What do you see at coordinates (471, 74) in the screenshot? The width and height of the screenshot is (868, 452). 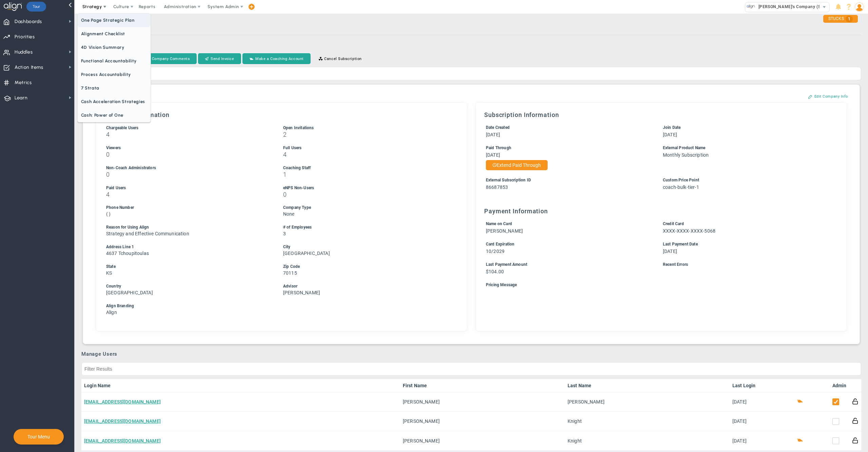 I see `input: Search by Person...` at bounding box center [471, 74].